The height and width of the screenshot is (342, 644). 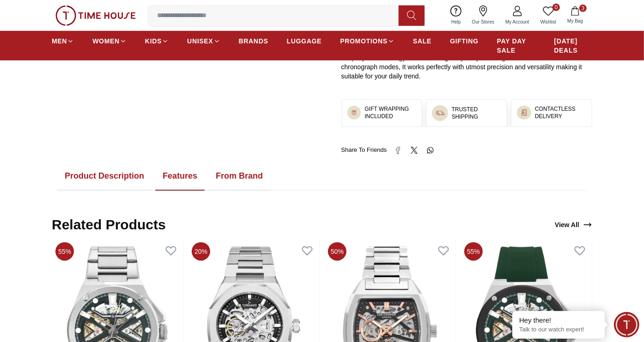 What do you see at coordinates (201, 251) in the screenshot?
I see `span: 20%` at bounding box center [201, 251].